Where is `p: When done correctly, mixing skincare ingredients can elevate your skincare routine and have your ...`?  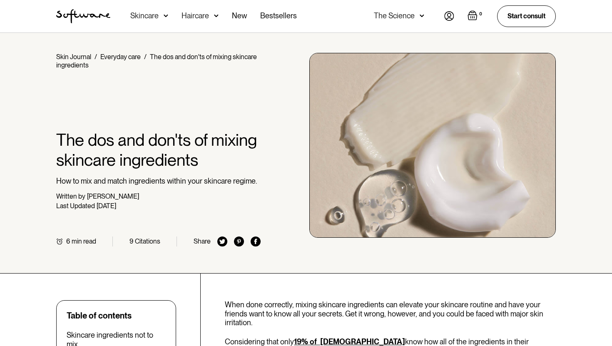
p: When done correctly, mixing skincare ingredients can elevate your skincare routine and have your ... is located at coordinates (390, 314).